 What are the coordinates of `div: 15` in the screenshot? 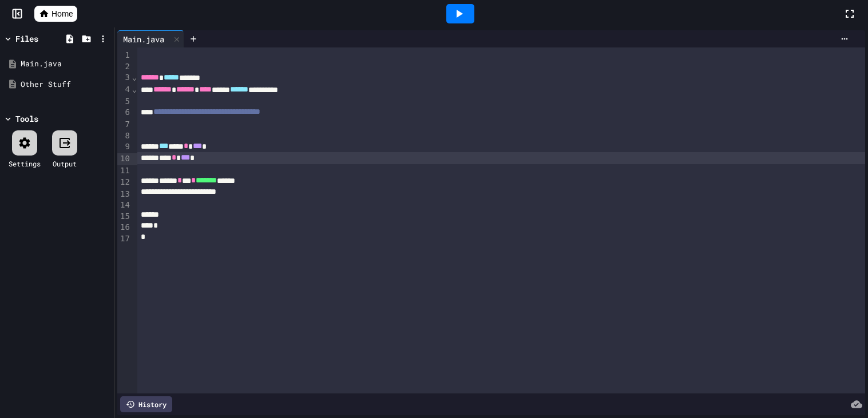 It's located at (124, 217).